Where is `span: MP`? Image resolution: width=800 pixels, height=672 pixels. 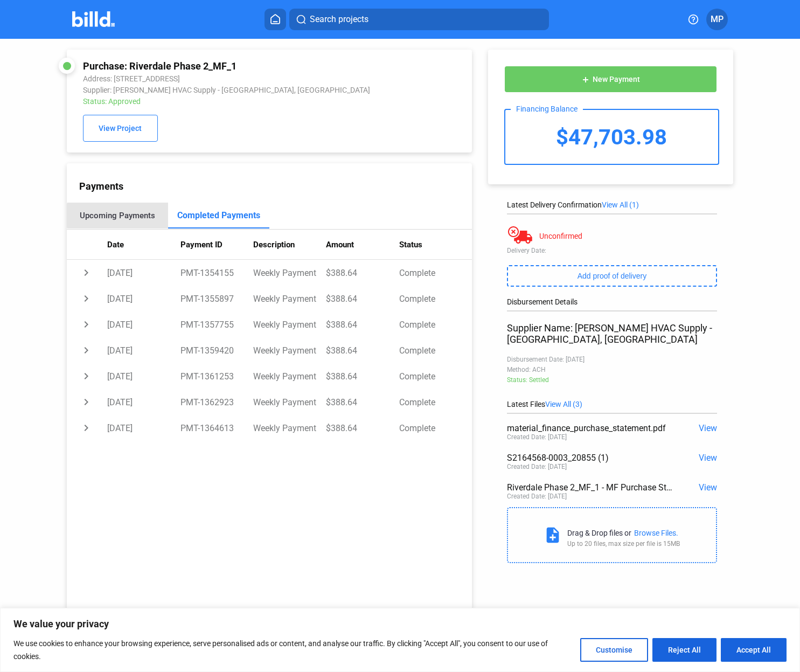 span: MP is located at coordinates (717, 19).